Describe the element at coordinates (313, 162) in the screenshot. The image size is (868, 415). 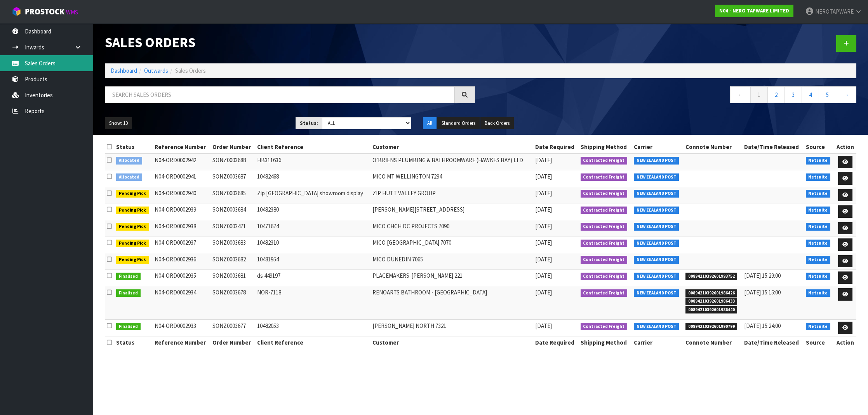
I see `td: HB311636` at that location.